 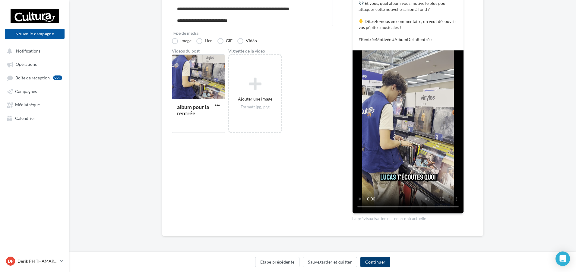 What do you see at coordinates (193, 110) in the screenshot?
I see `div: album pour la rentrée` at bounding box center [193, 110].